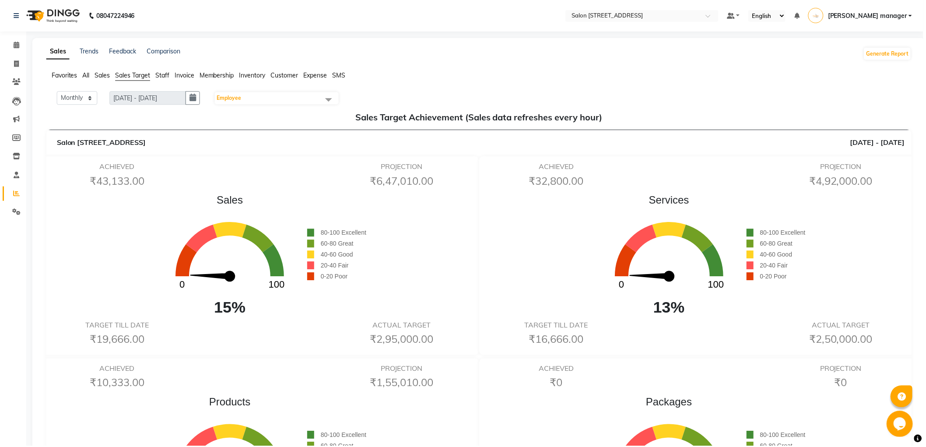 The height and width of the screenshot is (447, 926). Describe the element at coordinates (148, 98) in the screenshot. I see `input: DD/MM/YYYY-DD/MM/YYYY` at that location.